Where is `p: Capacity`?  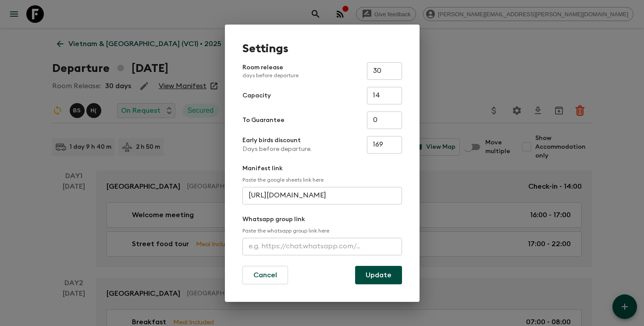 p: Capacity is located at coordinates (256, 96).